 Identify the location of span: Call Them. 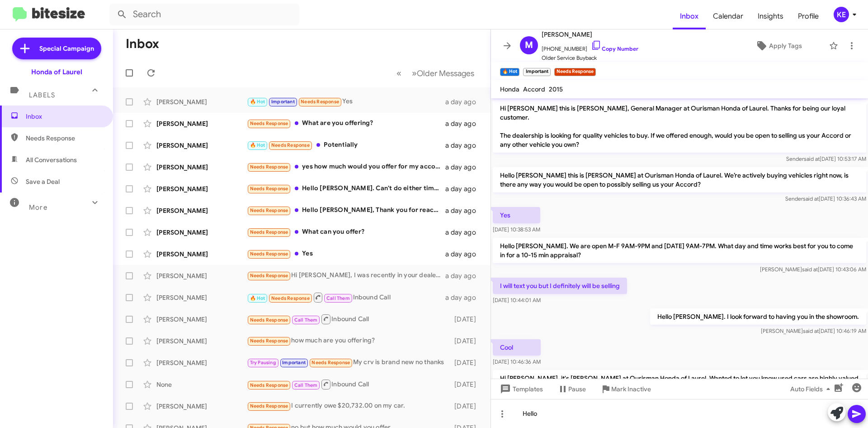
(338, 298).